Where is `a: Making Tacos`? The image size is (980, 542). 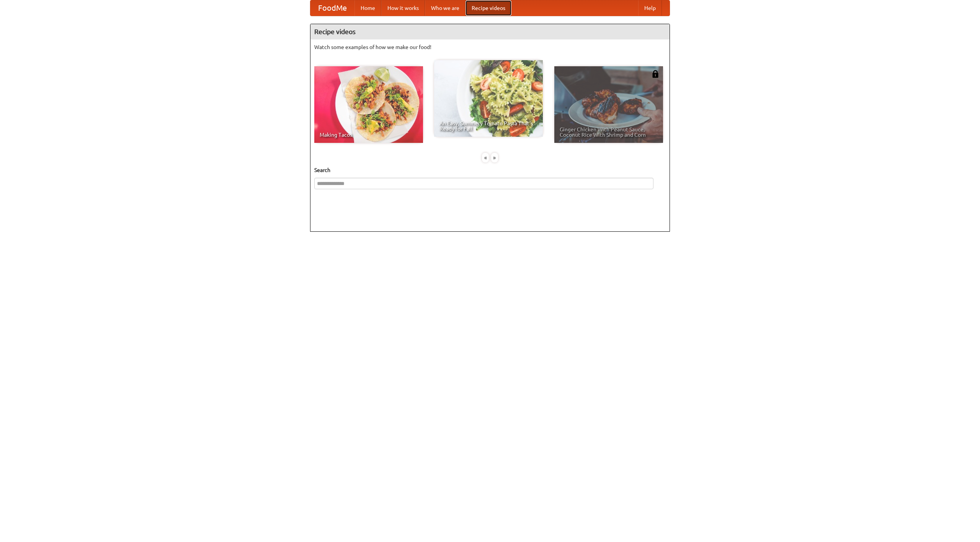
a: Making Tacos is located at coordinates (369, 104).